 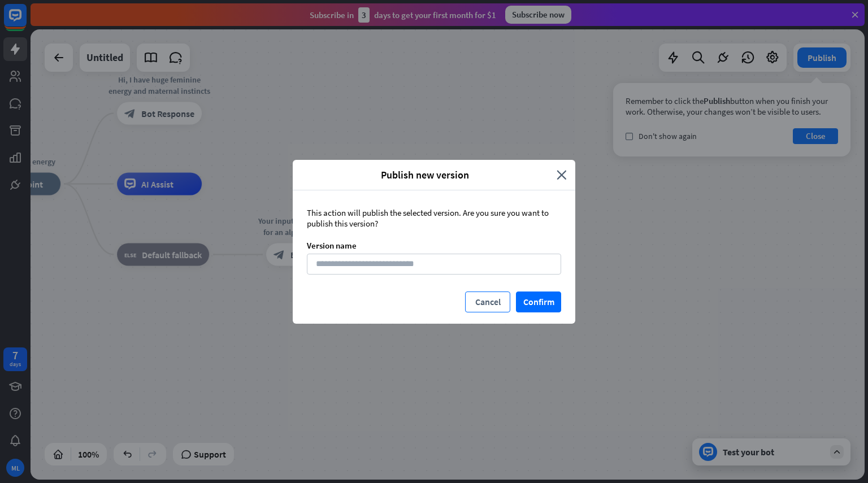 What do you see at coordinates (425, 175) in the screenshot?
I see `span: Publish new version` at bounding box center [425, 175].